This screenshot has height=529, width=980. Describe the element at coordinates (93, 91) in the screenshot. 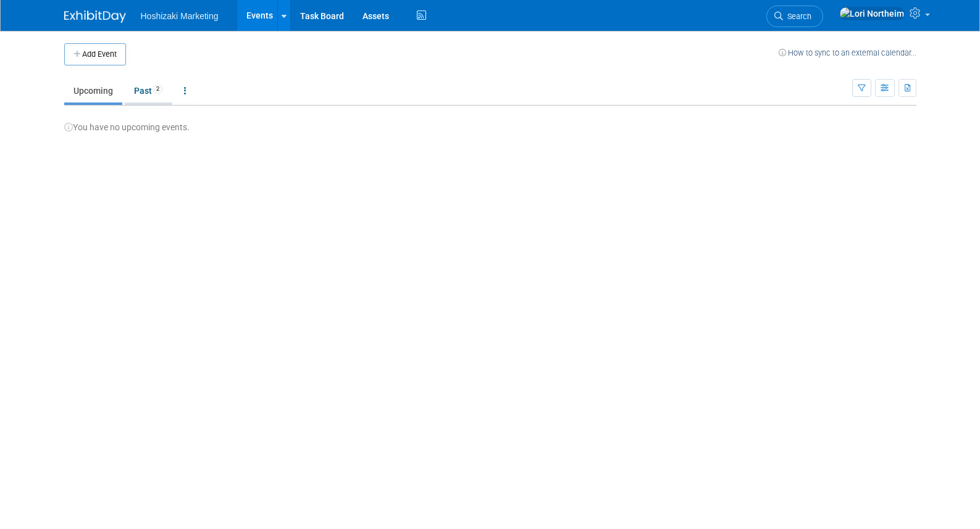

I see `a: Upcoming` at that location.